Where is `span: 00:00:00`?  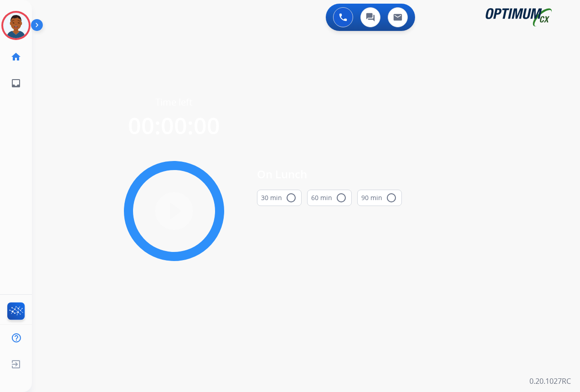
span: 00:00:00 is located at coordinates (174, 125).